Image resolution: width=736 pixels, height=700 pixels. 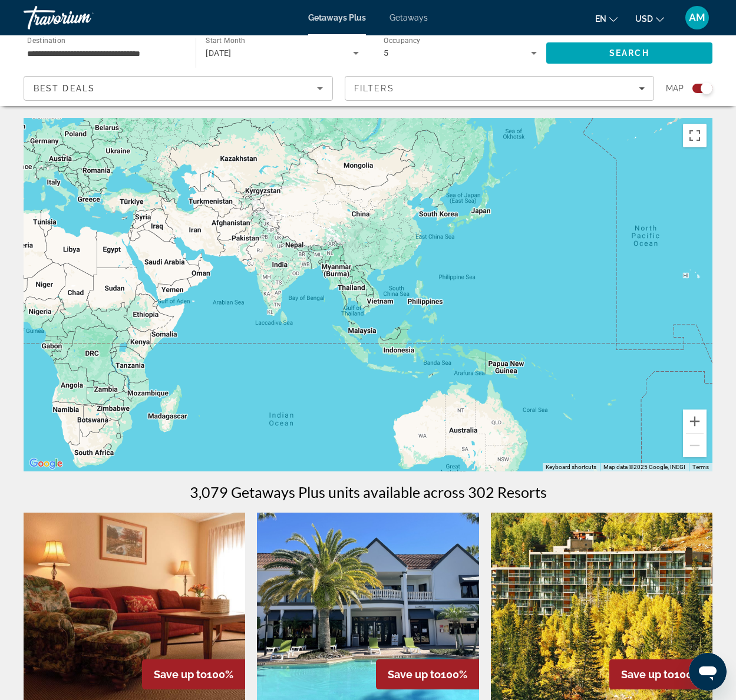 I want to click on span: Search, so click(x=629, y=53).